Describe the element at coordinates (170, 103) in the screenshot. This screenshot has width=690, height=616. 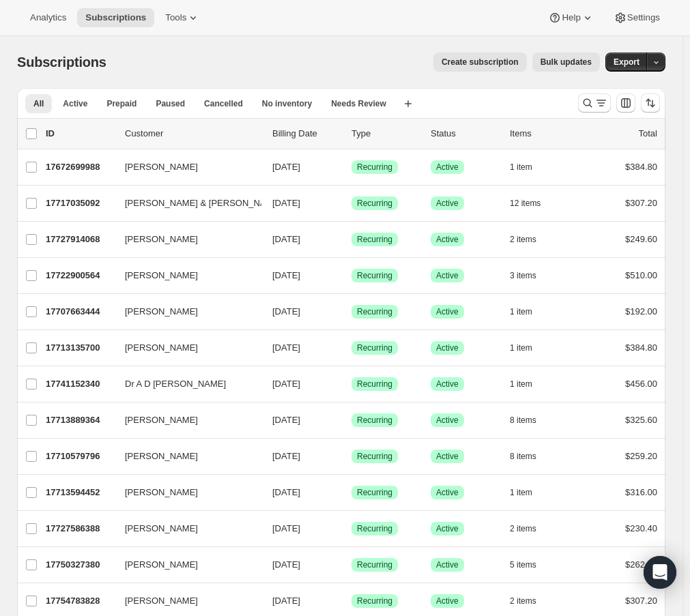
I see `span: Paused` at that location.